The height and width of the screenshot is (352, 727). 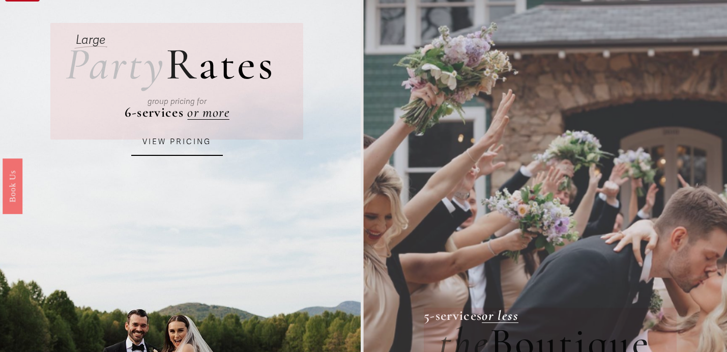 I want to click on em: Large, so click(x=91, y=40).